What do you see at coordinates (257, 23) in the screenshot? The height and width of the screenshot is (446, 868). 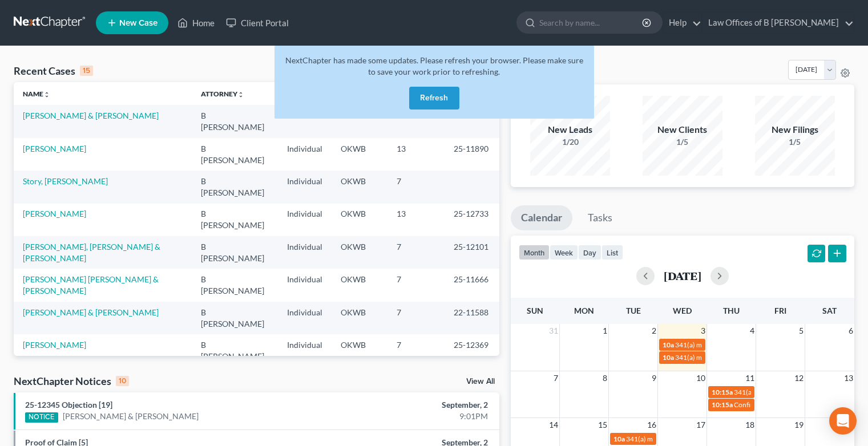 I see `a: Client Portal` at bounding box center [257, 23].